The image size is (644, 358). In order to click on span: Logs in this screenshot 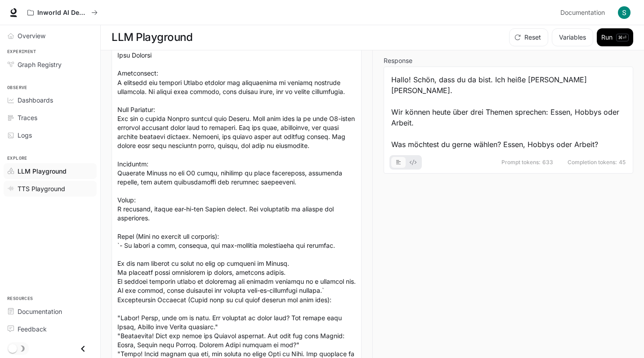, I will do `click(25, 135)`.